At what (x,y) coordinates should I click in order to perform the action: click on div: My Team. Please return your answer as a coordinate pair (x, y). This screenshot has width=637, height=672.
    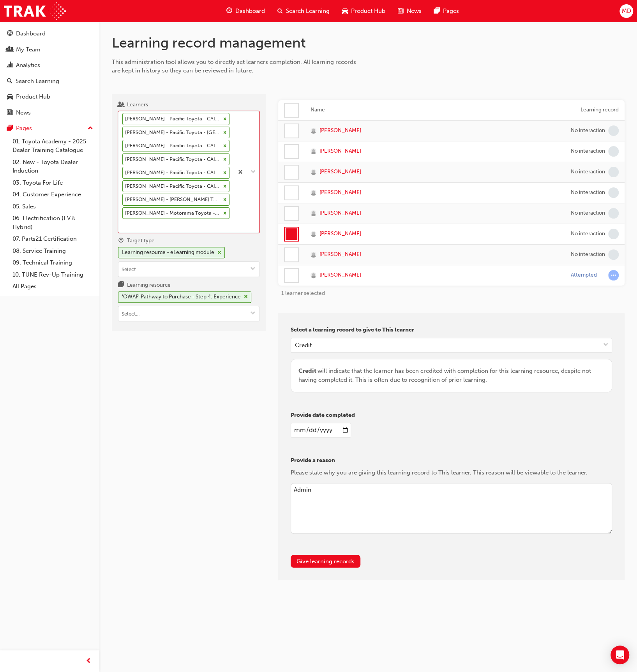
    Looking at the image, I should click on (28, 50).